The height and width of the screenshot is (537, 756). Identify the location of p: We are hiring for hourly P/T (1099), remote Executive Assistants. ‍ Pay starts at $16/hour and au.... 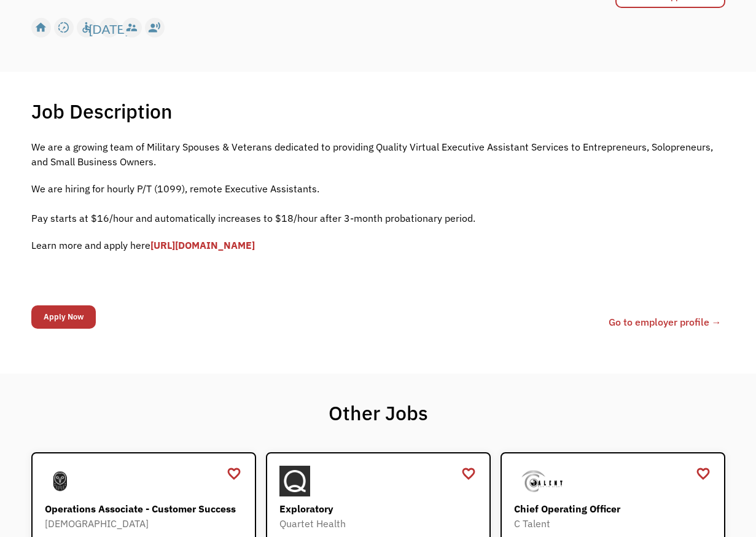
(379, 203).